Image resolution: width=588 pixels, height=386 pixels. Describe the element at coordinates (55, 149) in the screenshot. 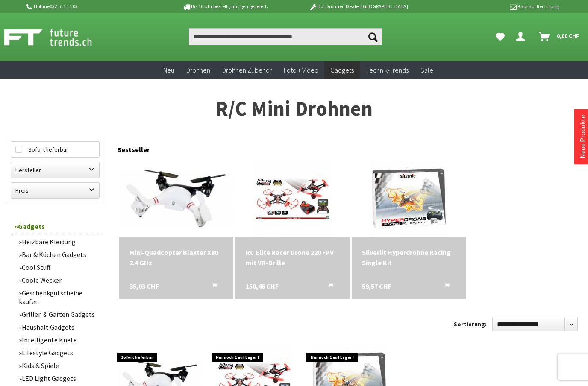

I see `label: Sofort lieferbar` at that location.